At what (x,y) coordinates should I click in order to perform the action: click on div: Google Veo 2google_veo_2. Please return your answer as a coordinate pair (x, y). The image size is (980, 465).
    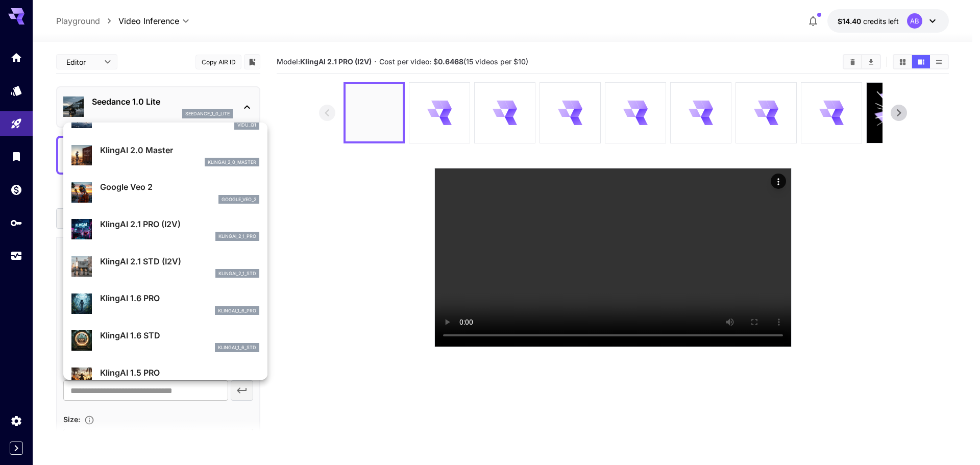
    Looking at the image, I should click on (165, 192).